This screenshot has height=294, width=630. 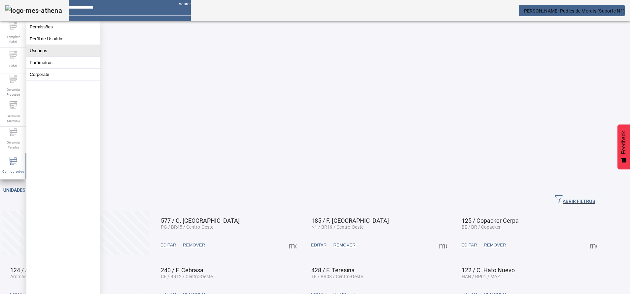 What do you see at coordinates (187, 227) in the screenshot?
I see `span: PG / BR45 / Centro-Oeste` at bounding box center [187, 227].